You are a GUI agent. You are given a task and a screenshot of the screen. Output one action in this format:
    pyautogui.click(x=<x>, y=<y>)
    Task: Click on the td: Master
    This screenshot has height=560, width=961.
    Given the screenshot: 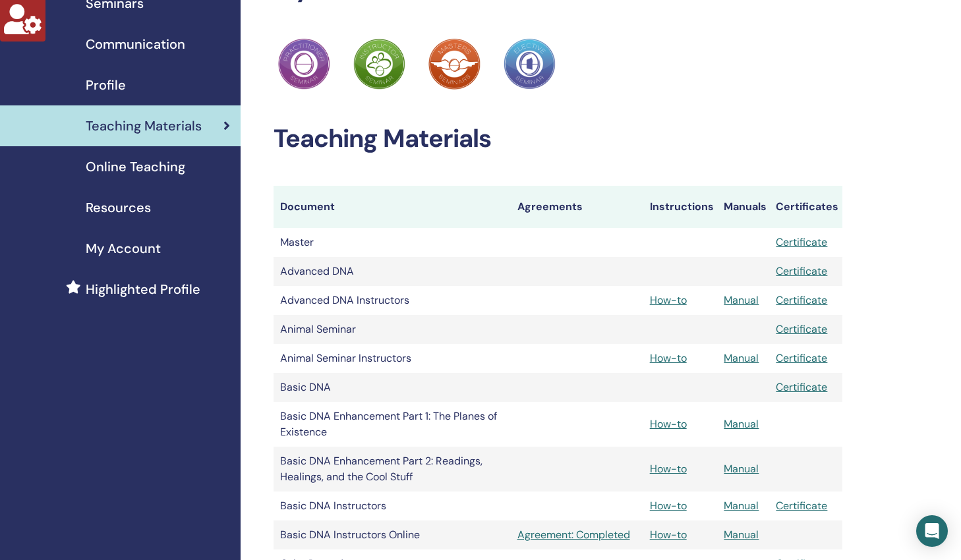 What is the action you would take?
    pyautogui.click(x=392, y=243)
    